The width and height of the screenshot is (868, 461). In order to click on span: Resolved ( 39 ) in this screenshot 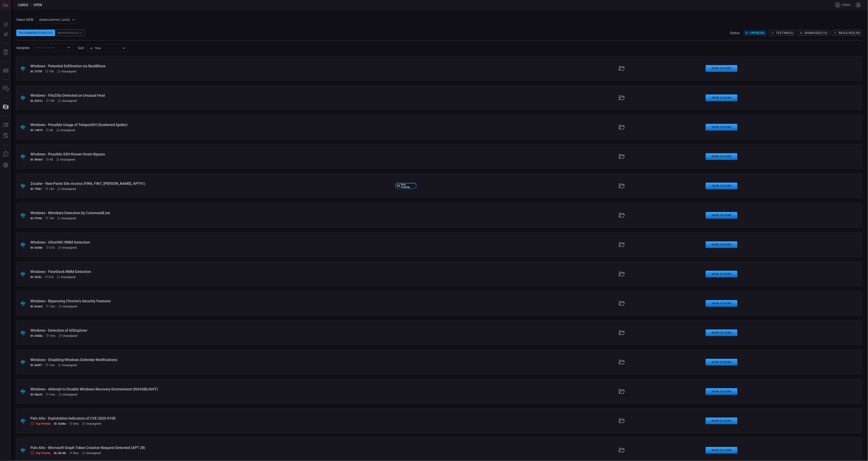, I will do `click(849, 33)`.